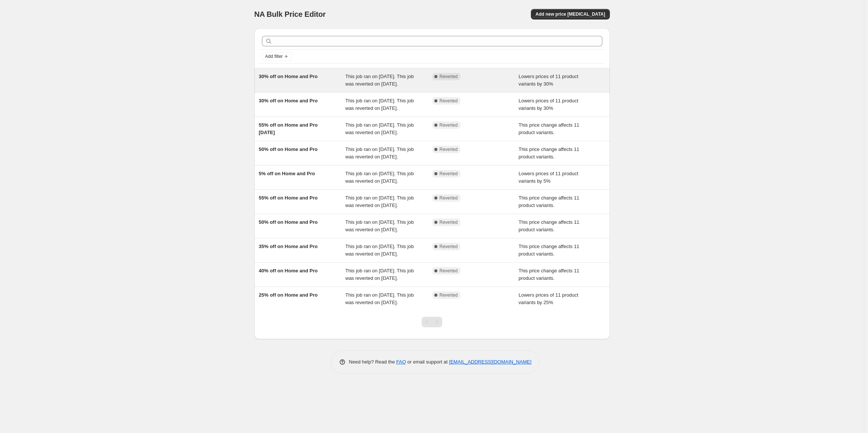 This screenshot has width=868, height=433. I want to click on span: Need help? Read the, so click(373, 362).